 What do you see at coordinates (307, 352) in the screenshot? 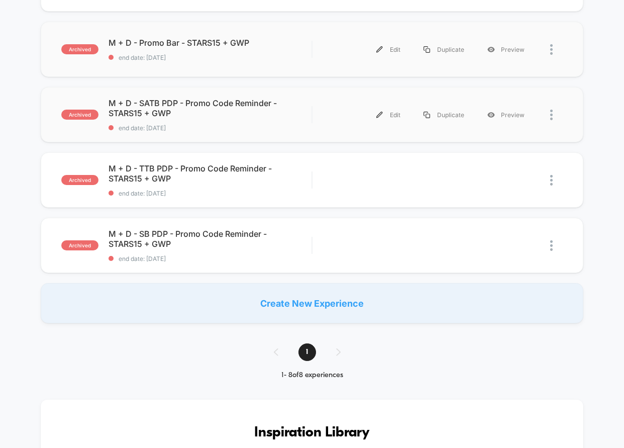
I see `span: 1` at bounding box center [307, 352].